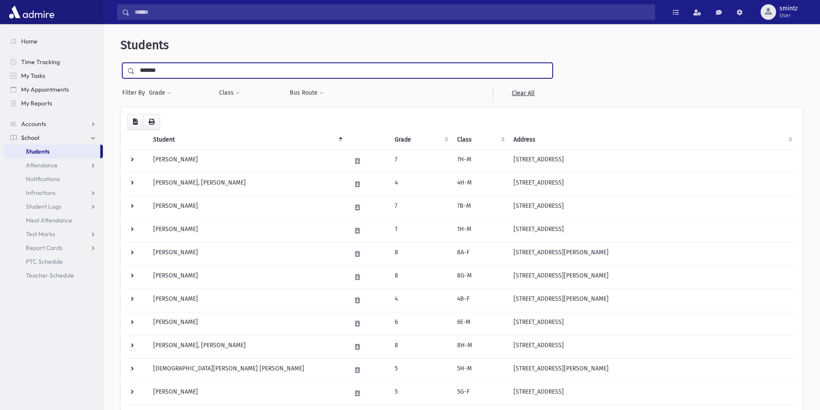 The image size is (820, 410). Describe the element at coordinates (152, 122) in the screenshot. I see `button: Print` at that location.